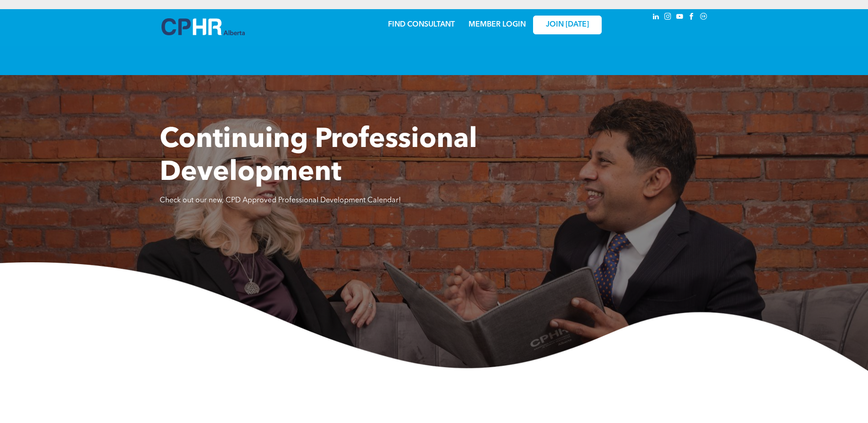 The image size is (868, 423). What do you see at coordinates (421, 25) in the screenshot?
I see `a: FIND CONSULTANT` at bounding box center [421, 25].